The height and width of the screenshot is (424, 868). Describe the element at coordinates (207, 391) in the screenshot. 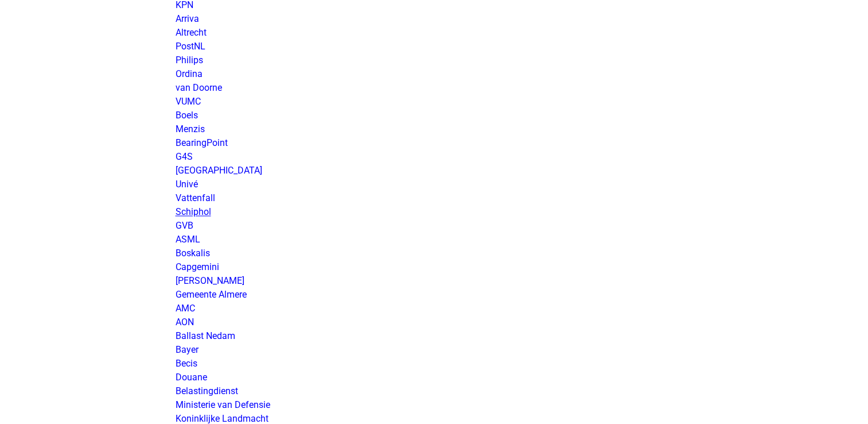

I see `a: Belastingdienst` at that location.